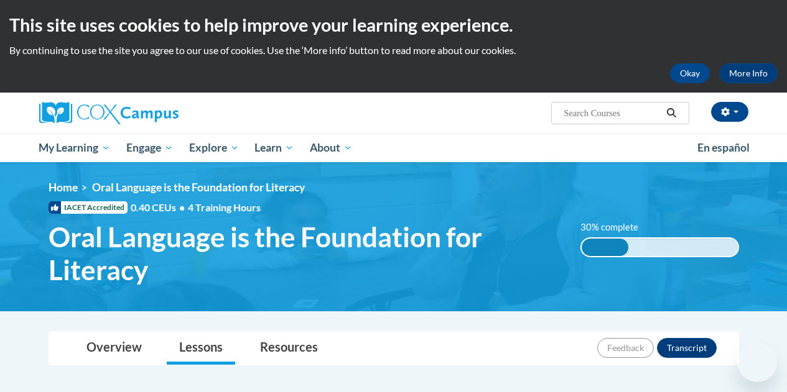 This screenshot has width=787, height=392. I want to click on img: Cox Campus, so click(109, 113).